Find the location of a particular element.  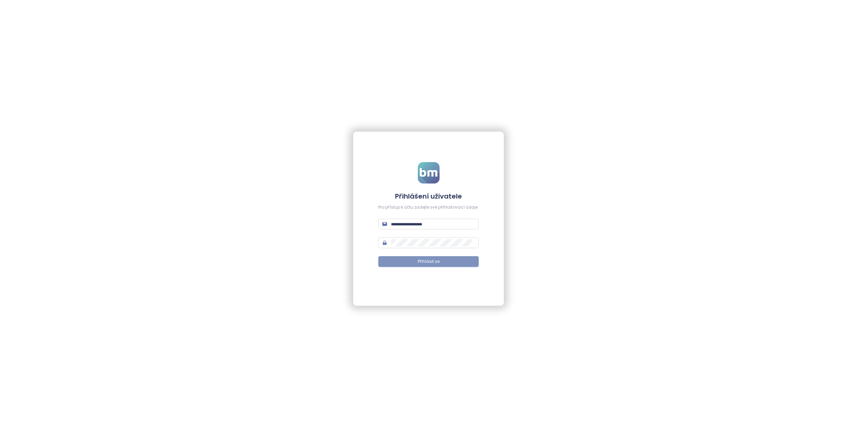

h4: Přihlášení uživatele is located at coordinates (429, 196).